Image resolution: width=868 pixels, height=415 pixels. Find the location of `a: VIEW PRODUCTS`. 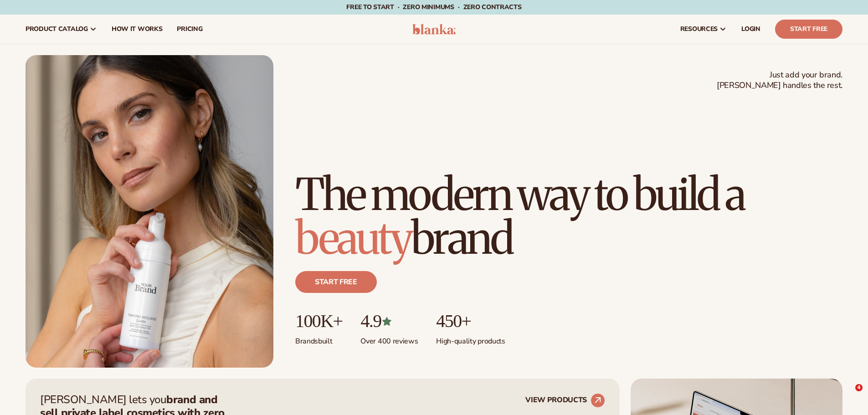

a: VIEW PRODUCTS is located at coordinates (565, 400).